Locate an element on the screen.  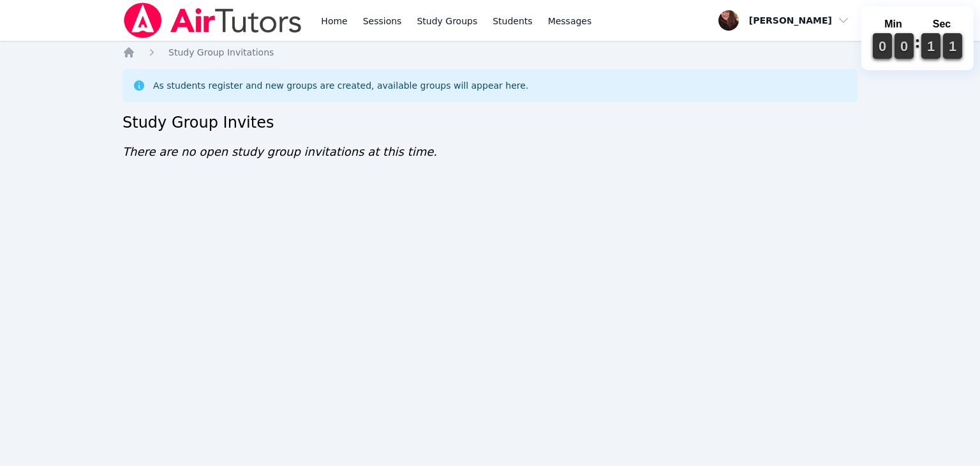
a: Study Group Invitations is located at coordinates (221, 52).